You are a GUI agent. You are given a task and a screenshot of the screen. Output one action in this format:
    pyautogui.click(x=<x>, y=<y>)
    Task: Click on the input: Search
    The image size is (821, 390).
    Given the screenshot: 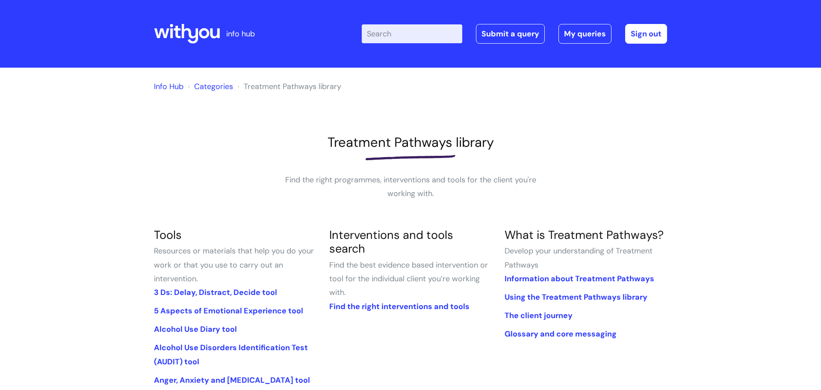 What is the action you would take?
    pyautogui.click(x=412, y=34)
    